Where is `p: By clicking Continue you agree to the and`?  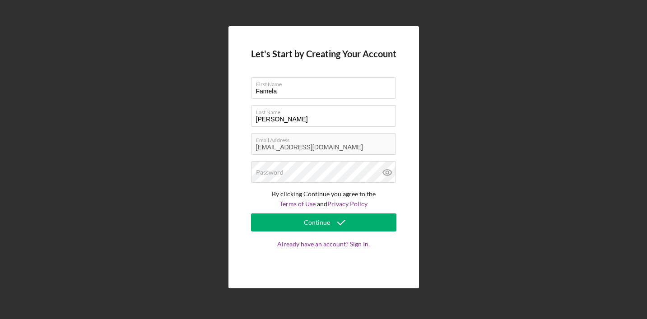 p: By clicking Continue you agree to the and is located at coordinates (324, 199).